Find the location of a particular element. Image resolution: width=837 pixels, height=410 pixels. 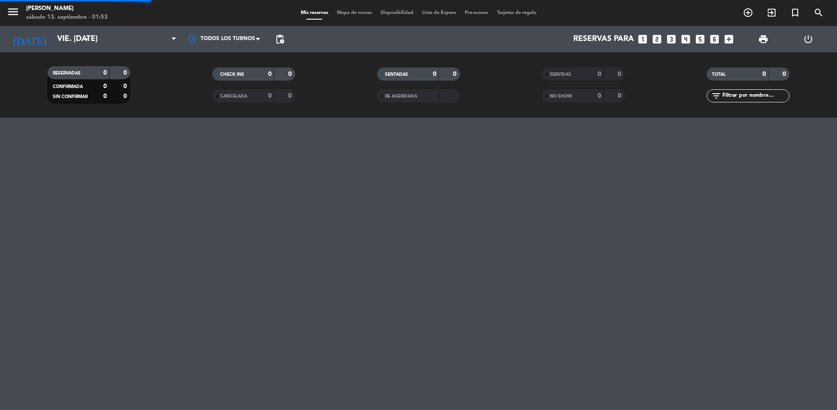

span: Reservas para is located at coordinates (603, 39).